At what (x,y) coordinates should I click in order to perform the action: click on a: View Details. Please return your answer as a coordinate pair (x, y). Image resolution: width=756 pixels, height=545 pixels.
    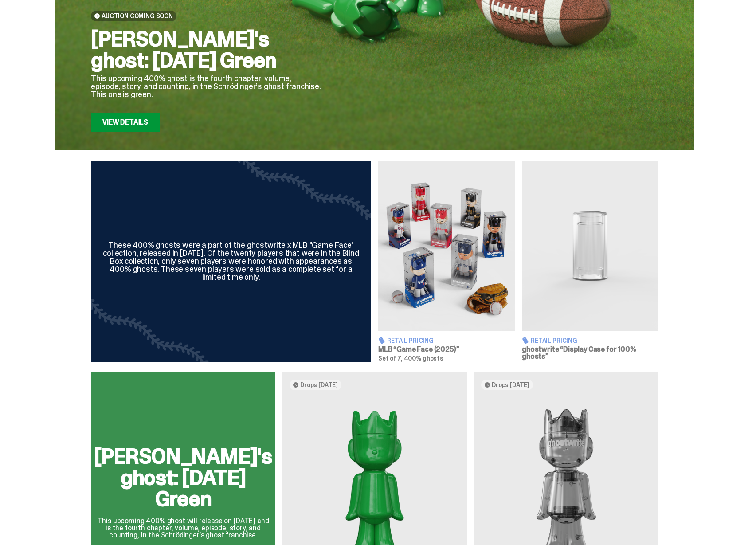
    Looking at the image, I should click on (125, 122).